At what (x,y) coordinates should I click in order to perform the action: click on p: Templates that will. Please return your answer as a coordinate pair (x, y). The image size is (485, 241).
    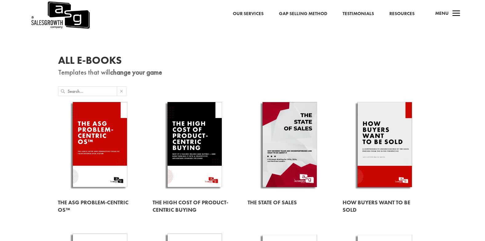
    Looking at the image, I should click on (243, 72).